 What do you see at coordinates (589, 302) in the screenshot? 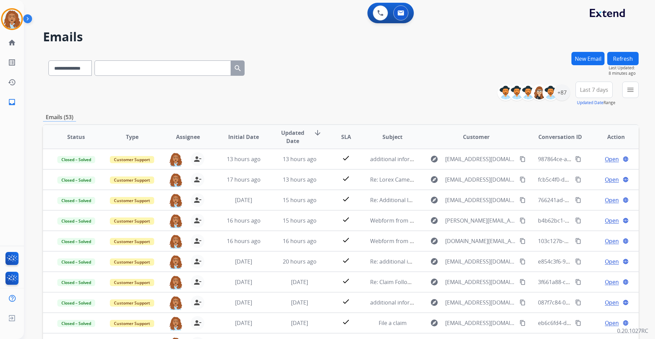
I see `span: 087f7c84-0d57-4500-a2c2-f0d5c61c05c0` at bounding box center [589, 302].